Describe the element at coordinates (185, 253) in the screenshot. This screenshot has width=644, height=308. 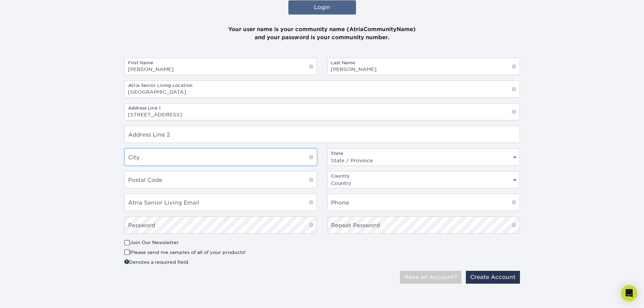
I see `label: Please send me samples of all of your products!` at that location.